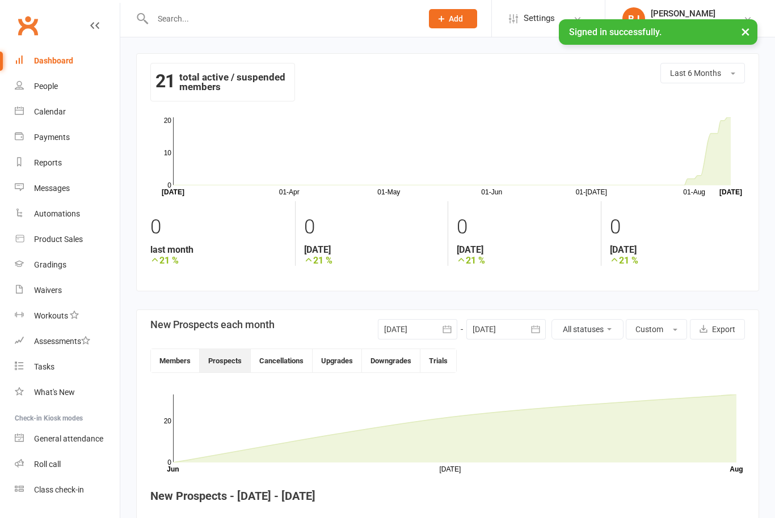 This screenshot has height=518, width=775. Describe the element at coordinates (225, 361) in the screenshot. I see `button: Prospects` at that location.